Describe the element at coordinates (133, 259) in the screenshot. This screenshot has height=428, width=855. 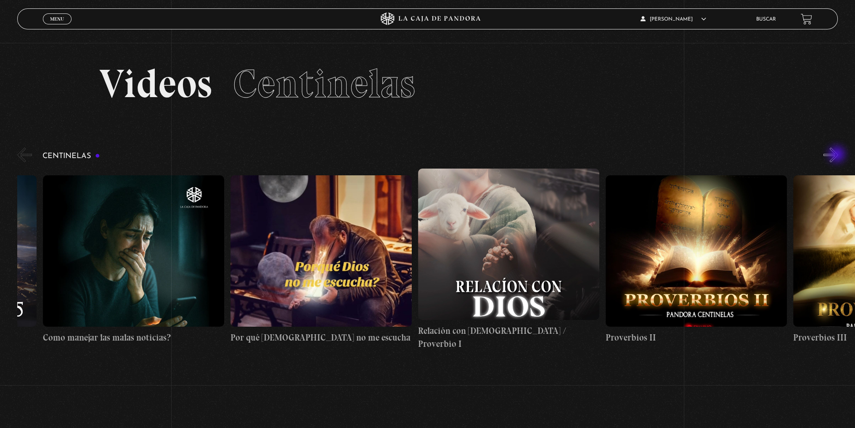
I see `a: Como manejar las malas noticias?` at that location.